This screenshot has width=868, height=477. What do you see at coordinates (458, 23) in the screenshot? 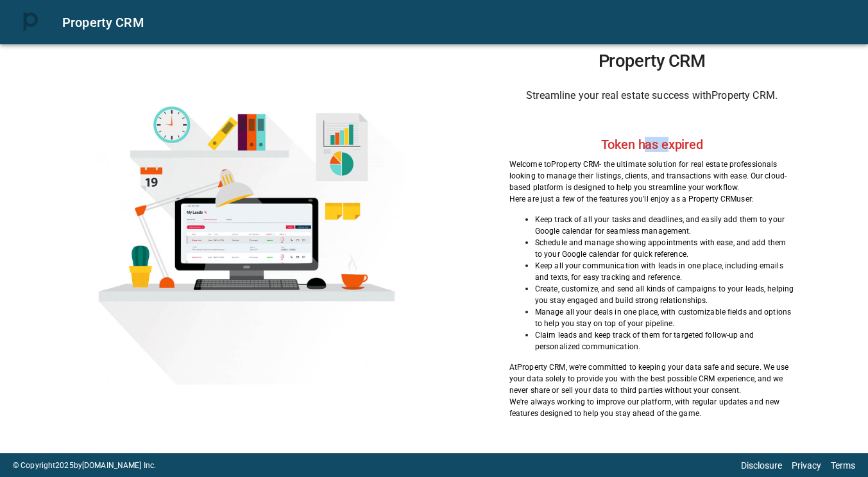
I see `div: Property CRM` at bounding box center [458, 23].